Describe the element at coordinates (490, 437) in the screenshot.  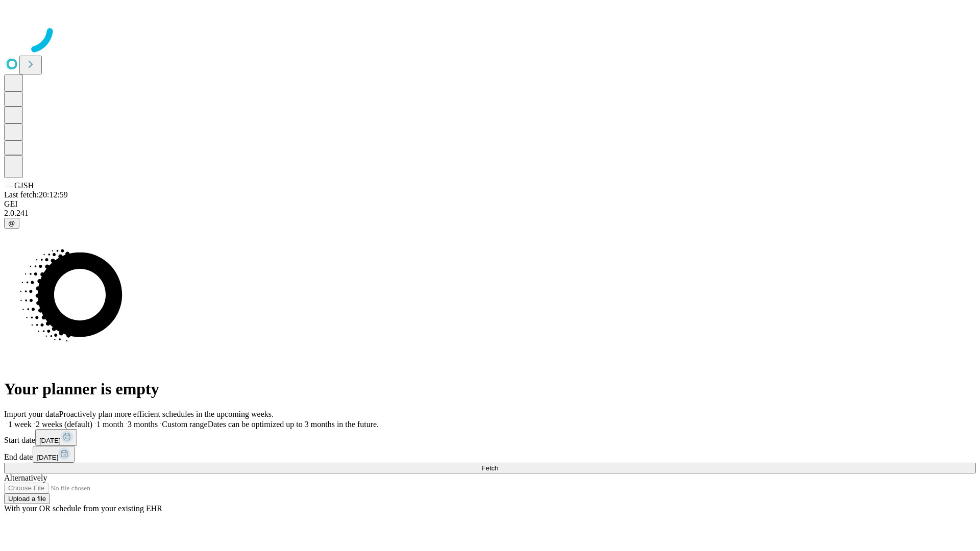
I see `div: Start date` at that location.